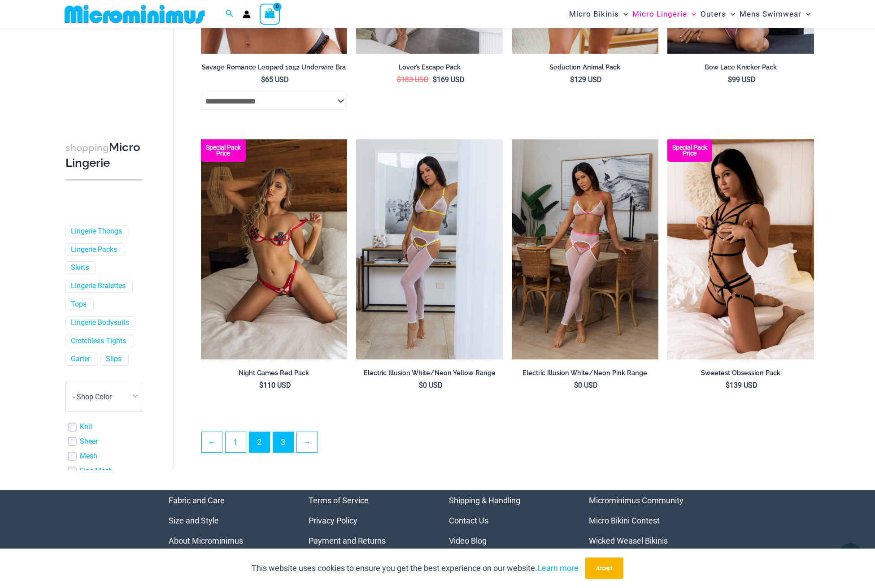 This screenshot has height=588, width=875. Describe the element at coordinates (98, 286) in the screenshot. I see `a: Lingerie Bralettes` at that location.